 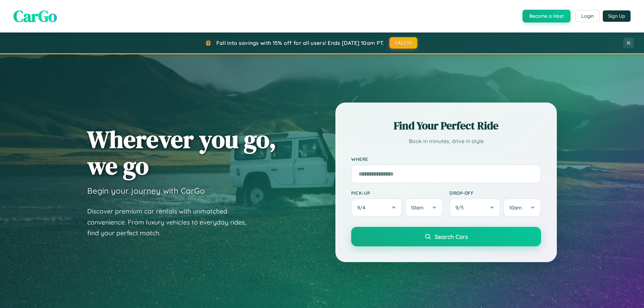 I want to click on button: 9/5, so click(x=475, y=208).